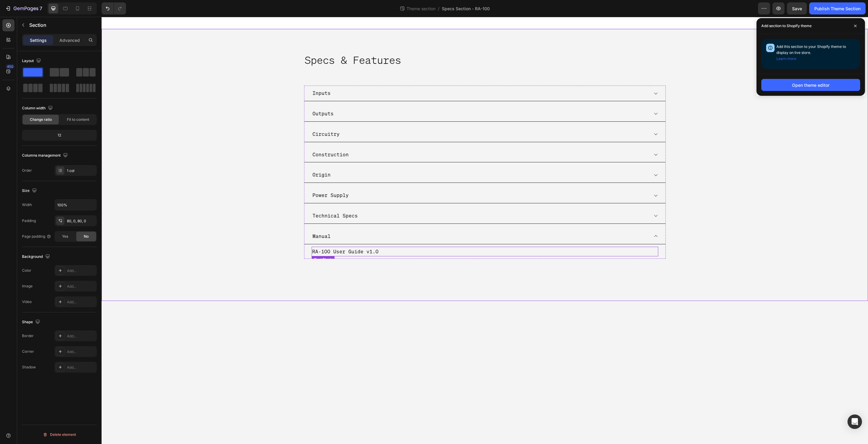 The height and width of the screenshot is (444, 868). Describe the element at coordinates (787, 59) in the screenshot. I see `button: Learn more` at that location.